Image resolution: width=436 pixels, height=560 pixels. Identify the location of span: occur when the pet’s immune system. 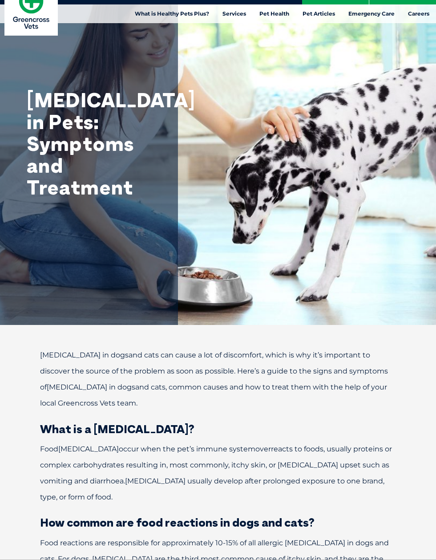
(187, 448).